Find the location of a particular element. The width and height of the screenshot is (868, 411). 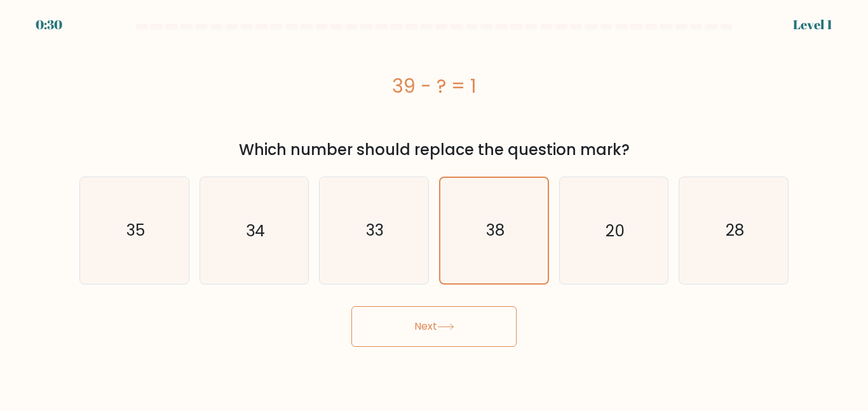

text: 28 is located at coordinates (734, 230).